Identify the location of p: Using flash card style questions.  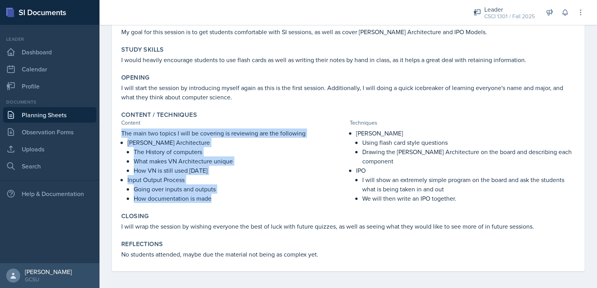
(469, 143).